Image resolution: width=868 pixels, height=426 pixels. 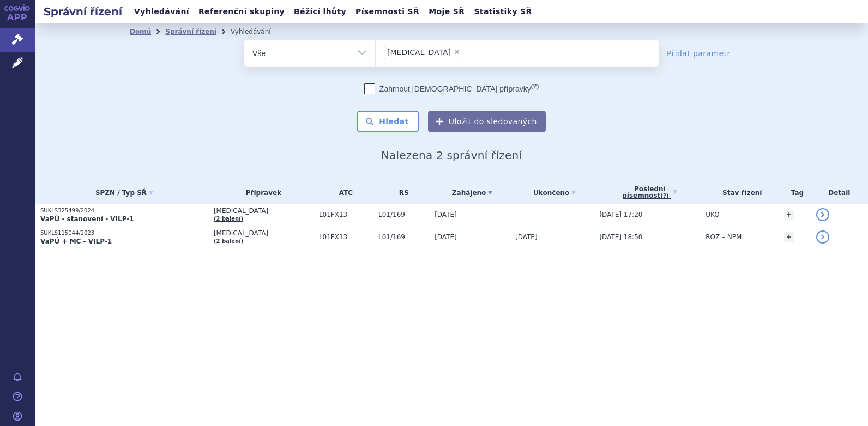 What do you see at coordinates (87, 219) in the screenshot?
I see `strong: VaPÚ - stanovení - VILP-1` at bounding box center [87, 219].